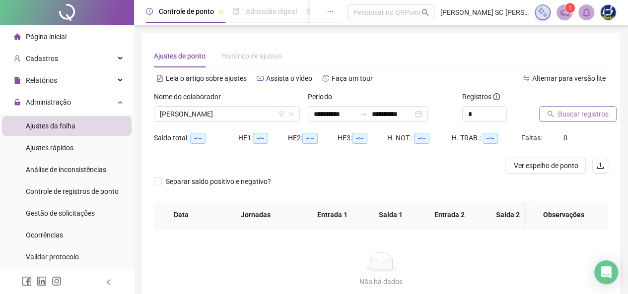 The height and width of the screenshot is (294, 628). What do you see at coordinates (363, 114) in the screenshot?
I see `span: to` at bounding box center [363, 114].